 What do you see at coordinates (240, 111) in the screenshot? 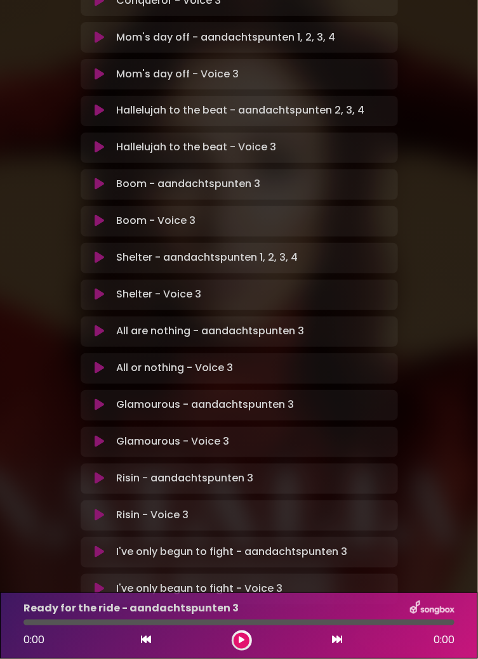
I see `p: Hallelujah to the beat - aandachtspunten 2, 3, 4` at bounding box center [240, 111].